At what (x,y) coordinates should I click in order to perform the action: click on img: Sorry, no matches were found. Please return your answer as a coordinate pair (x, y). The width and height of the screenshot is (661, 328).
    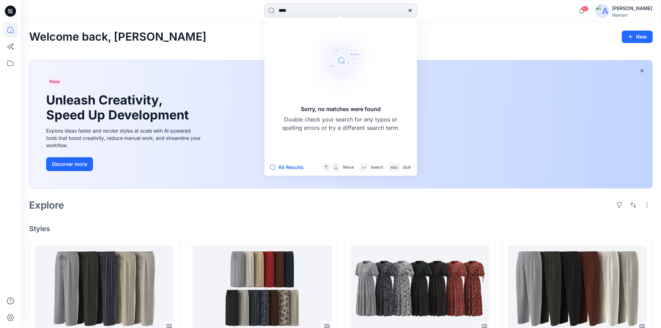
    Looking at the image, I should click on (341, 60).